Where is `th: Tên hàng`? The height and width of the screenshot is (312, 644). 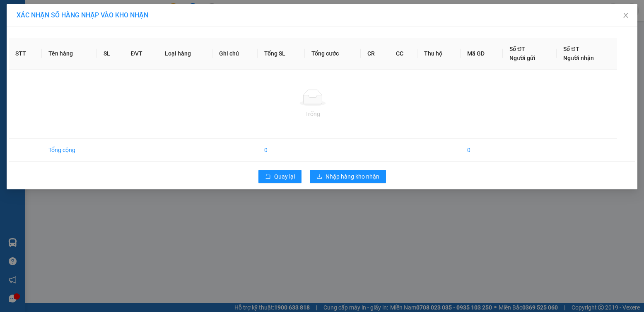
th: Tên hàng is located at coordinates (69, 53).